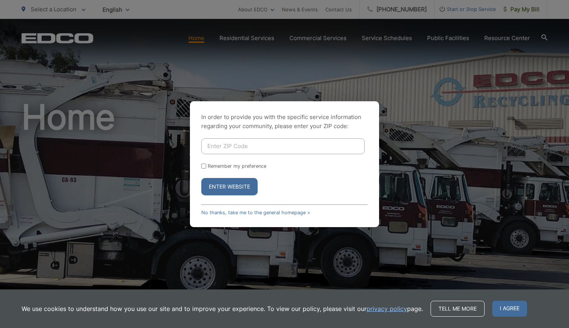 Image resolution: width=569 pixels, height=328 pixels. Describe the element at coordinates (386, 309) in the screenshot. I see `a: privacy policy` at that location.